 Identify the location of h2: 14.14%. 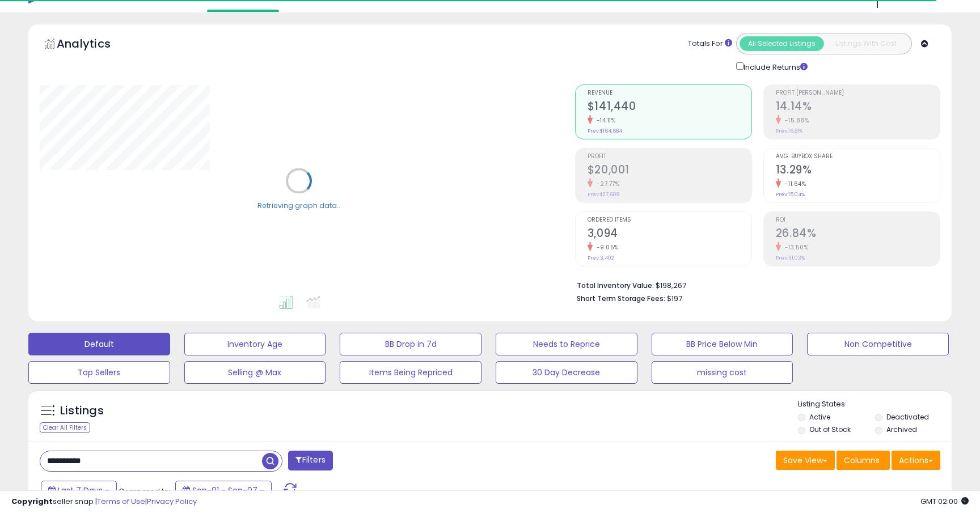
(858, 107).